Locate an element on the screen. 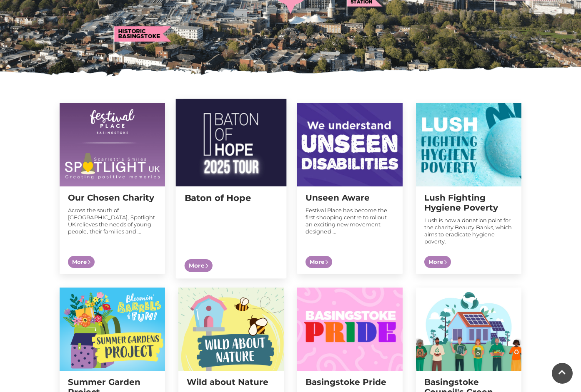 The image size is (581, 392). h2: Unseen Aware is located at coordinates (350, 198).